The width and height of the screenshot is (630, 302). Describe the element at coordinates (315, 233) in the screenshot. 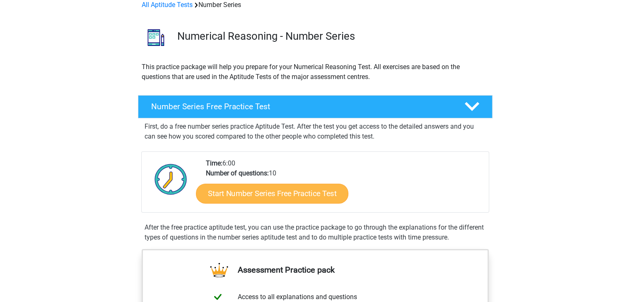

I see `div: After the free practice aptitude test, you can use the practice package to go through the explana...` at that location.